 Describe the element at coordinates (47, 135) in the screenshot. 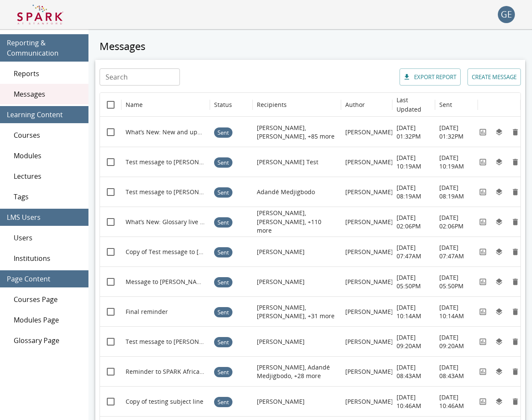

I see `span: Courses` at that location.